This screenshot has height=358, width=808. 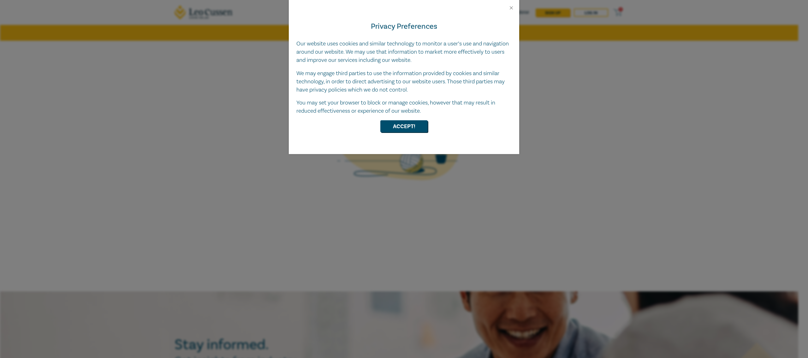 I want to click on button: Close, so click(x=512, y=8).